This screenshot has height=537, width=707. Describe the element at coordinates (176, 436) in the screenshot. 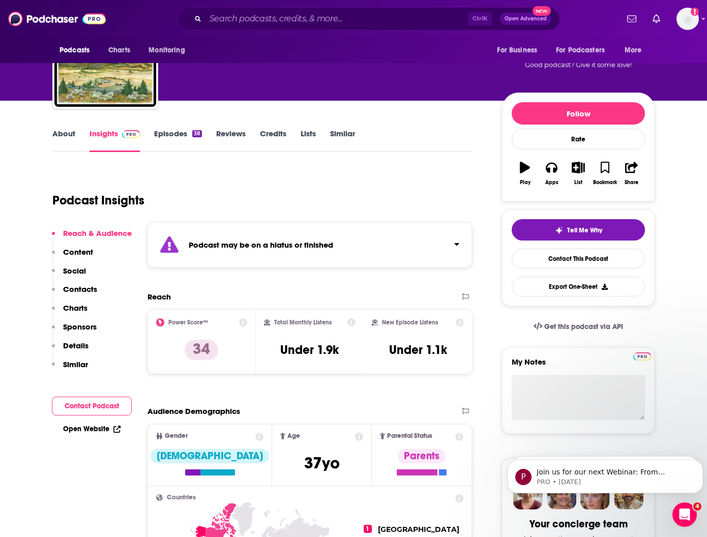

I see `span: Gender` at that location.